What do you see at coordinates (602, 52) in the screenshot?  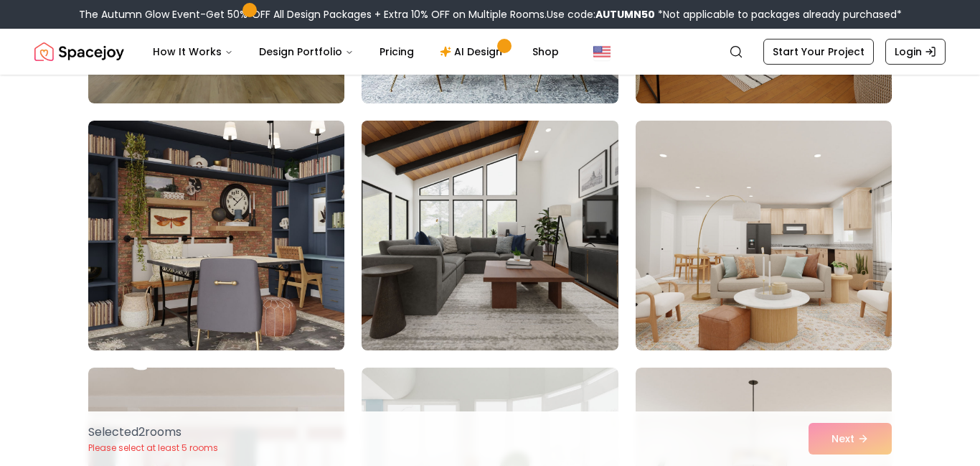 I see `img: United States` at bounding box center [602, 52].